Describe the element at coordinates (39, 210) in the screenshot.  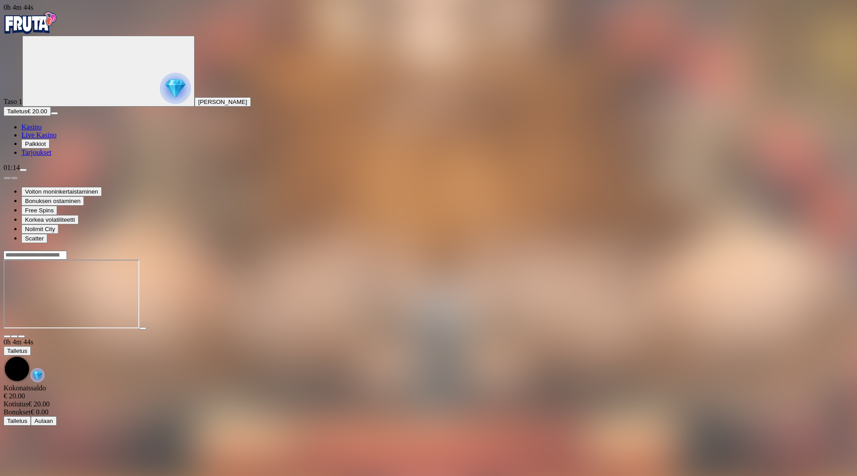
I see `span: Free Spins` at that location.